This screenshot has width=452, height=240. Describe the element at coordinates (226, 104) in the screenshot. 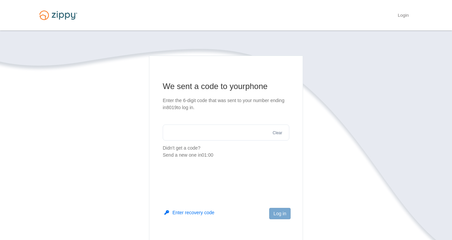

I see `p: Enter the 6-digit code that was sent to your number ending in 8019 to log in.` at that location.